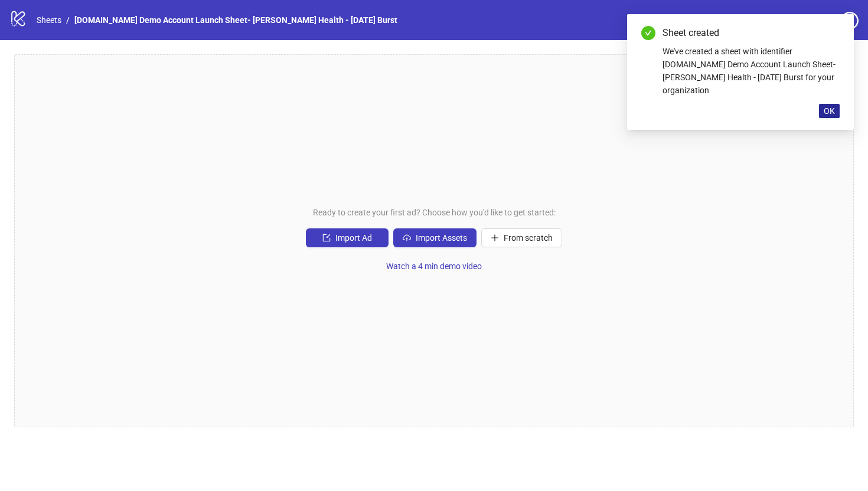 The height and width of the screenshot is (491, 868). Describe the element at coordinates (850, 20) in the screenshot. I see `span: question-circle` at that location.